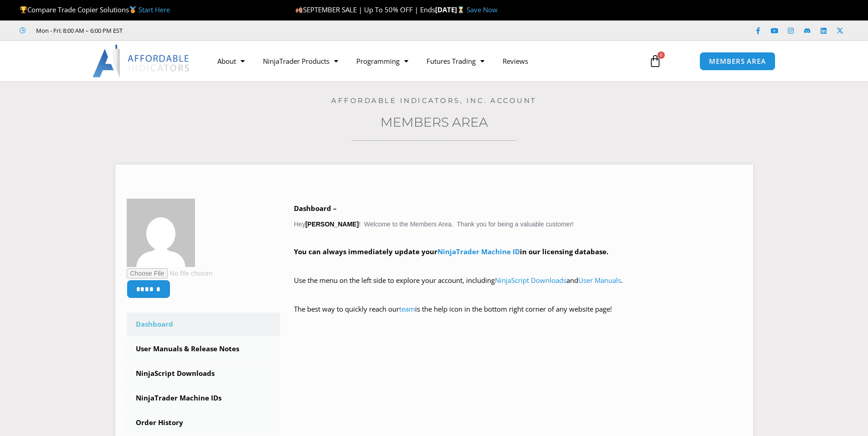 The height and width of the screenshot is (436, 868). Describe the element at coordinates (301, 61) in the screenshot. I see `a: NinjaTrader Products` at that location.